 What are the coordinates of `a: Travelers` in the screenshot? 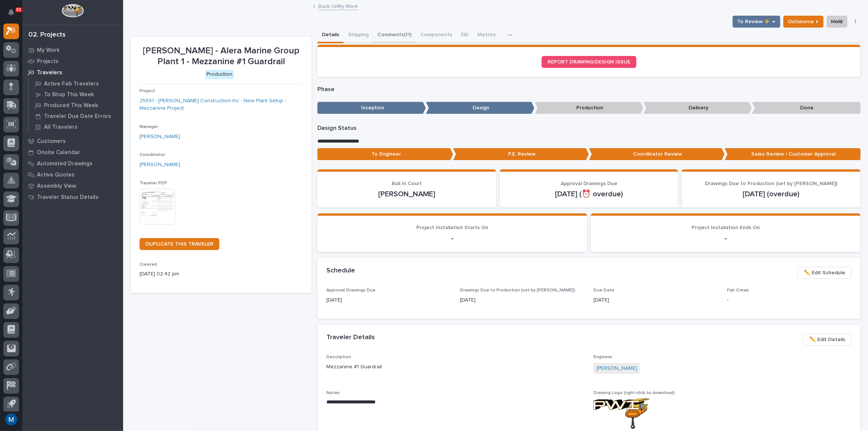 It's located at (73, 72).